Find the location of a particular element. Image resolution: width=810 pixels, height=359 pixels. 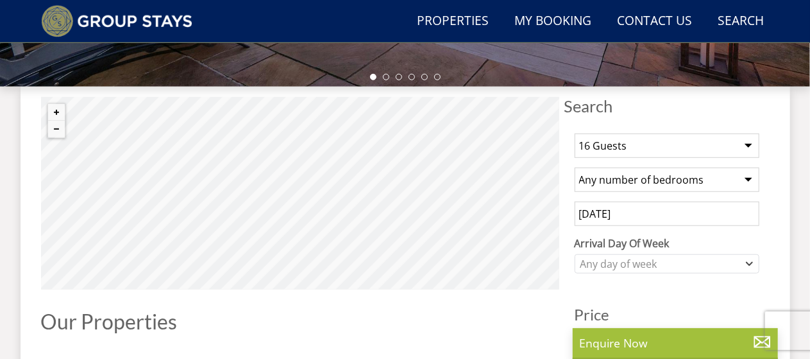

span: Search is located at coordinates (667, 106).